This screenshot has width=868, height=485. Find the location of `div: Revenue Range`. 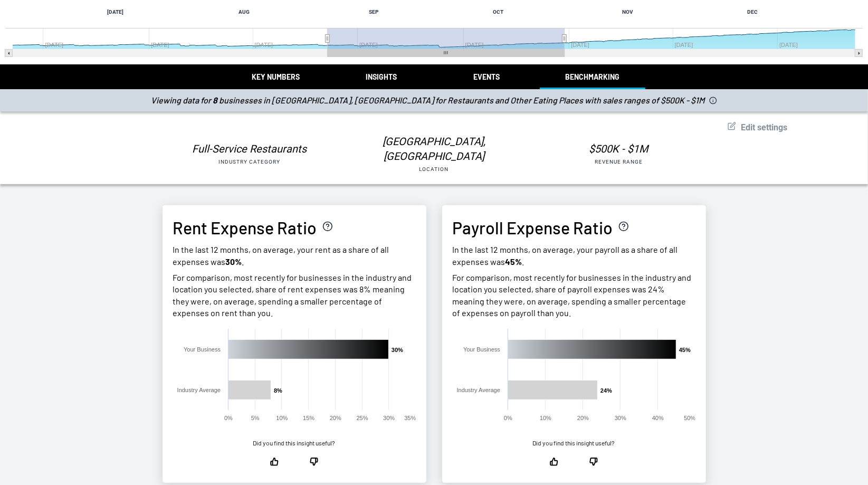

div: Revenue Range is located at coordinates (619, 162).